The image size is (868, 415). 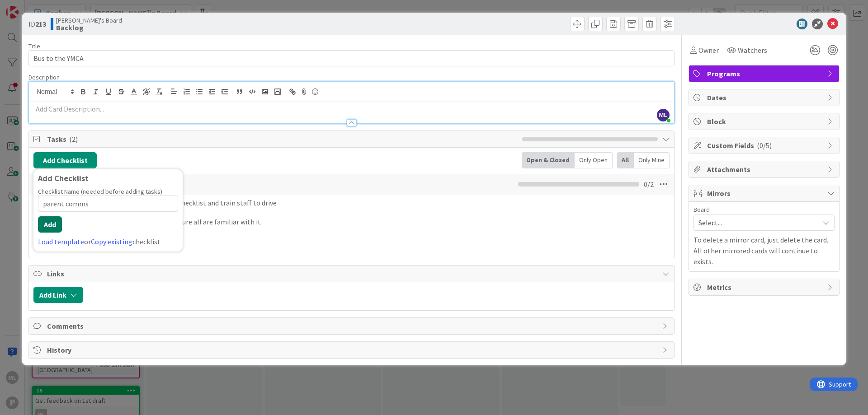 I want to click on b: Backlog, so click(x=89, y=27).